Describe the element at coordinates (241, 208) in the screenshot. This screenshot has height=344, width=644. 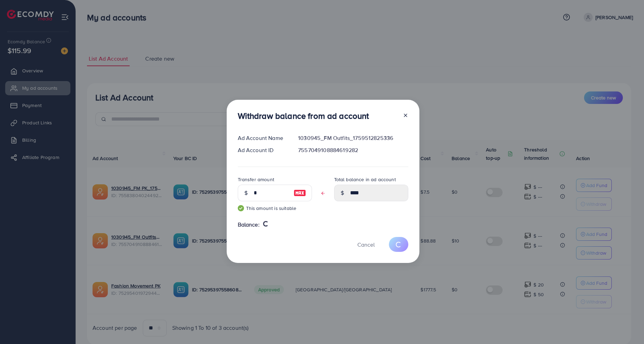
I see `img: guide` at that location.